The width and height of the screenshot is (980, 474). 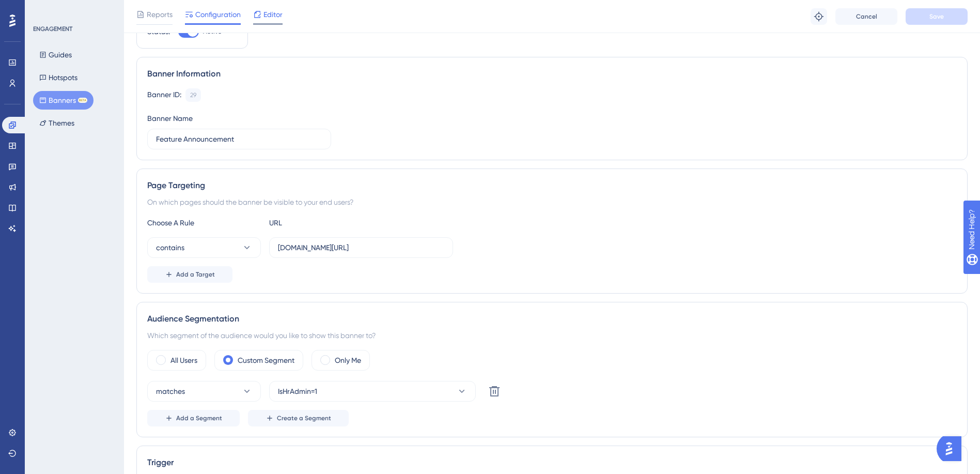 What do you see at coordinates (170, 247) in the screenshot?
I see `span: contains` at bounding box center [170, 247].